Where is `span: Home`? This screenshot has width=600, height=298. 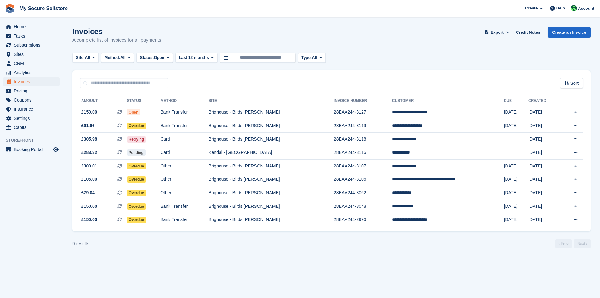
span: Home is located at coordinates (33, 27).